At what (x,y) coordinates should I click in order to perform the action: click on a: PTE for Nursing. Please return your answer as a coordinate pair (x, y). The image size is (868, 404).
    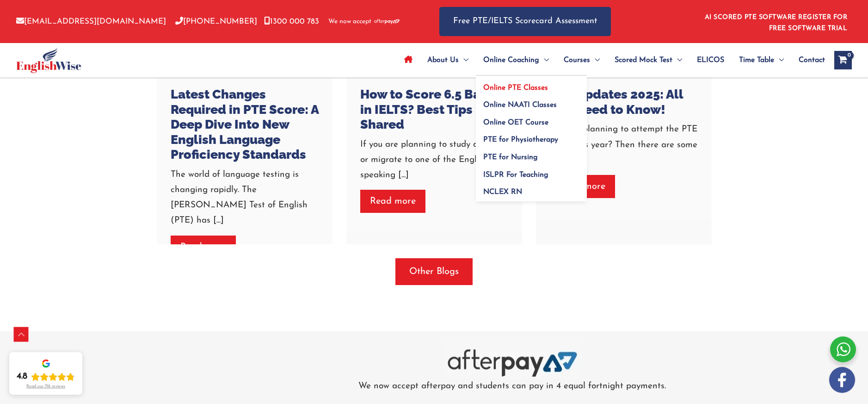
    Looking at the image, I should click on (532, 154).